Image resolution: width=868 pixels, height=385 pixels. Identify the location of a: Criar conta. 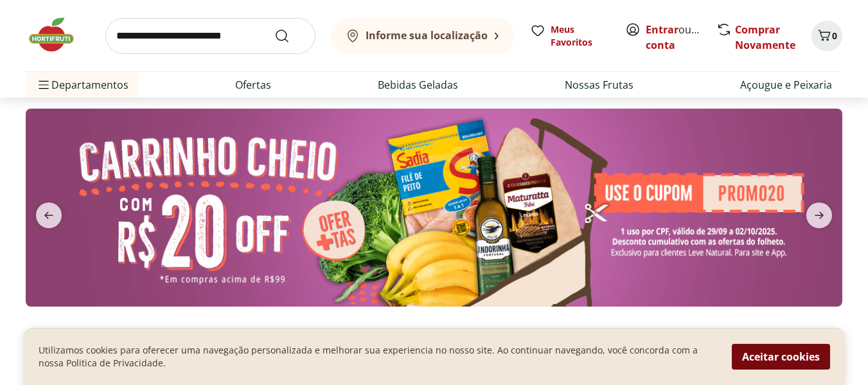
(681, 37).